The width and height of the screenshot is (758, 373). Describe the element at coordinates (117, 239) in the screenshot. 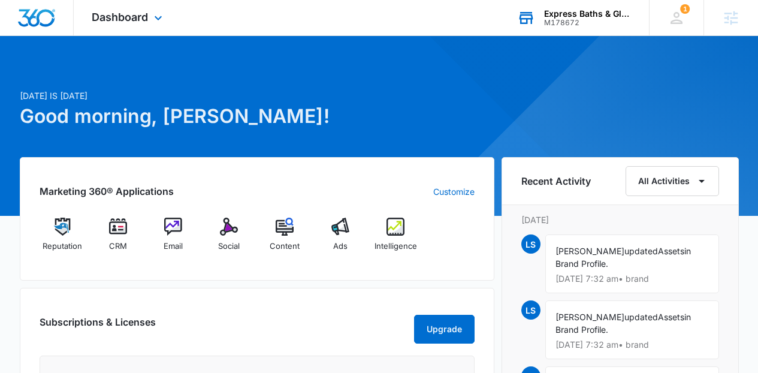

I see `a: CRM` at that location.